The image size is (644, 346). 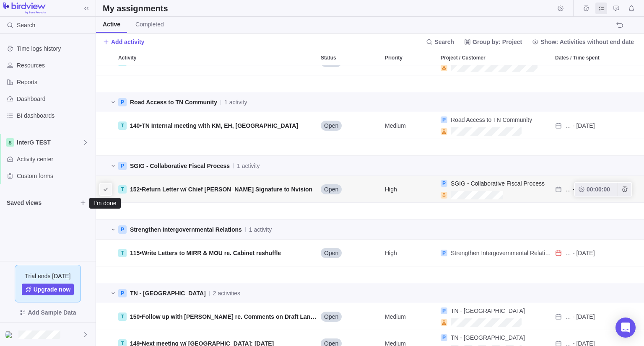 What do you see at coordinates (150, 24) in the screenshot?
I see `span: Completed` at bounding box center [150, 24].